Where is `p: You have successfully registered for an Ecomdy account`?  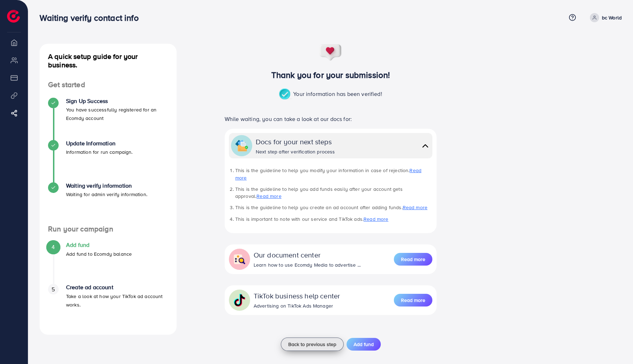
p: You have successfully registered for an Ecomdy account is located at coordinates (117, 114).